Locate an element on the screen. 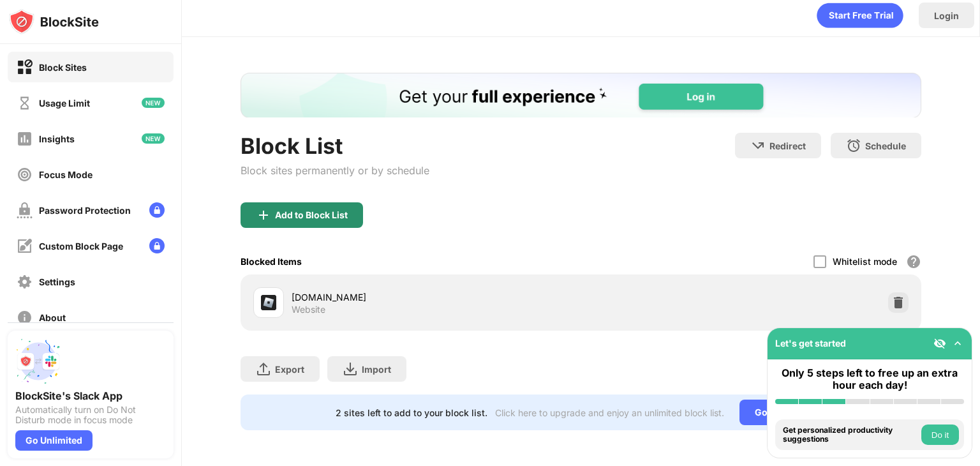 The width and height of the screenshot is (980, 466). div: Only 5 steps left to free up an extra hour each day! is located at coordinates (869, 379).